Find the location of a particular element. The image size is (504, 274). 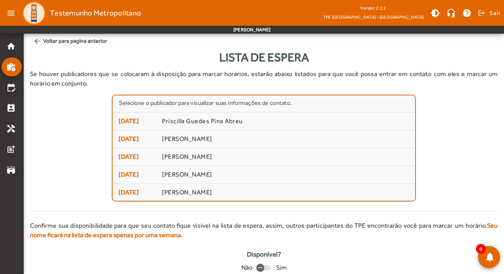

strong: Disponível? is located at coordinates (264, 254).